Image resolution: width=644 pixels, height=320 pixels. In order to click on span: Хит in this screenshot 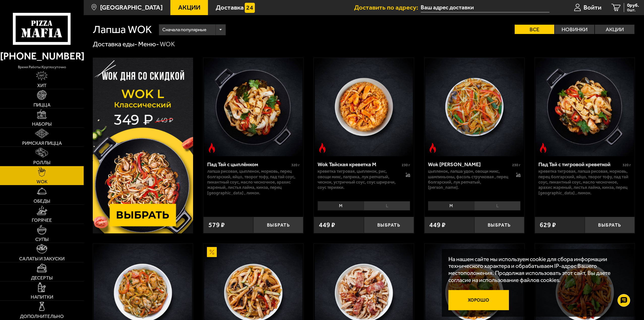, I will do `click(42, 85)`.